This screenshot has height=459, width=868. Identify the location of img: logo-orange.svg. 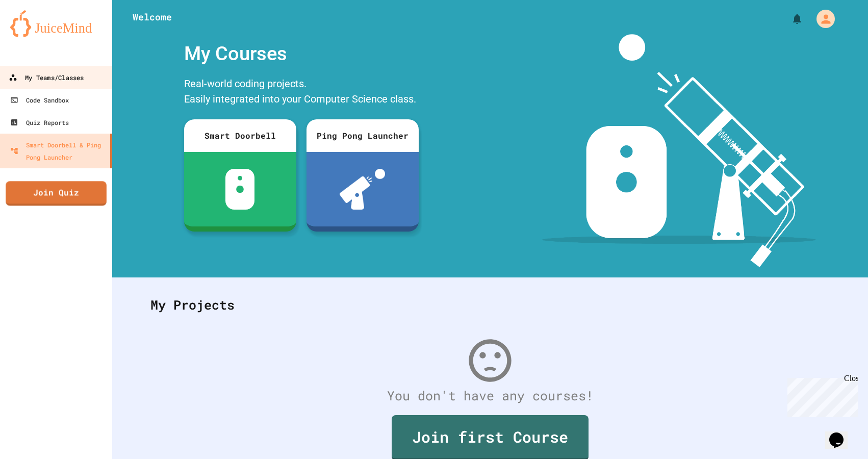
(56, 24).